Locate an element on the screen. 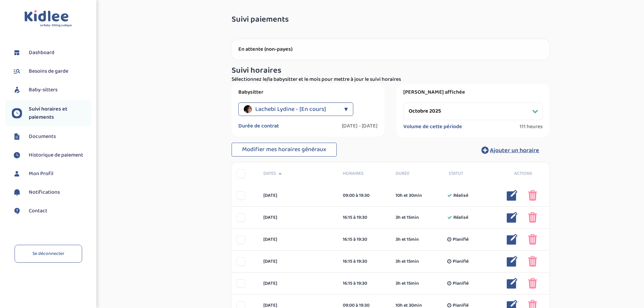  p: En attente (non-payes) is located at coordinates (391, 49).